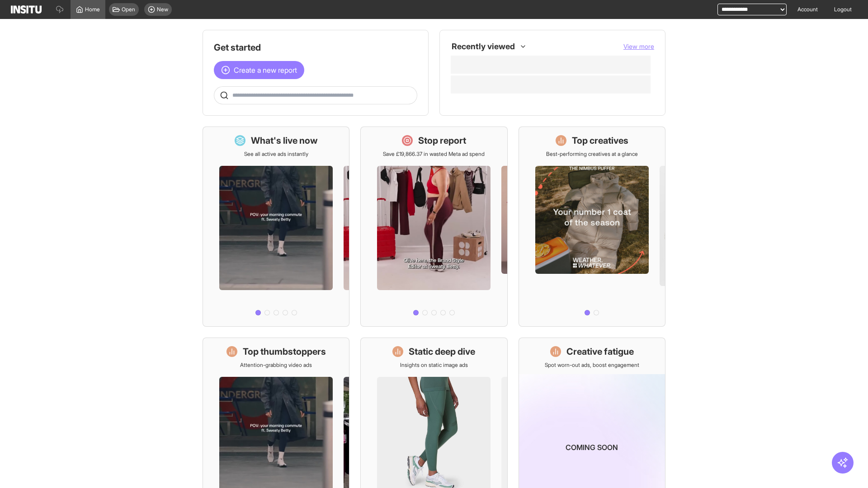 This screenshot has height=488, width=868. What do you see at coordinates (162, 9) in the screenshot?
I see `span: New` at bounding box center [162, 9].